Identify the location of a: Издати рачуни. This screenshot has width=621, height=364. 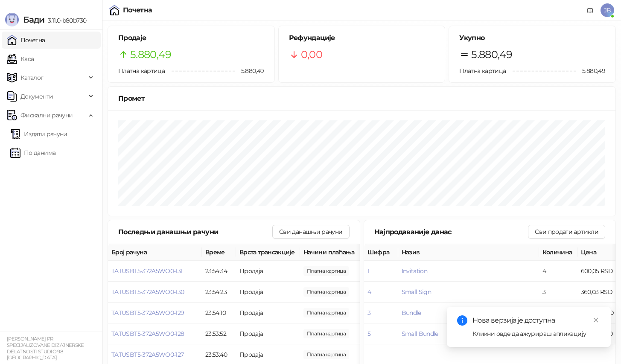
(39, 134).